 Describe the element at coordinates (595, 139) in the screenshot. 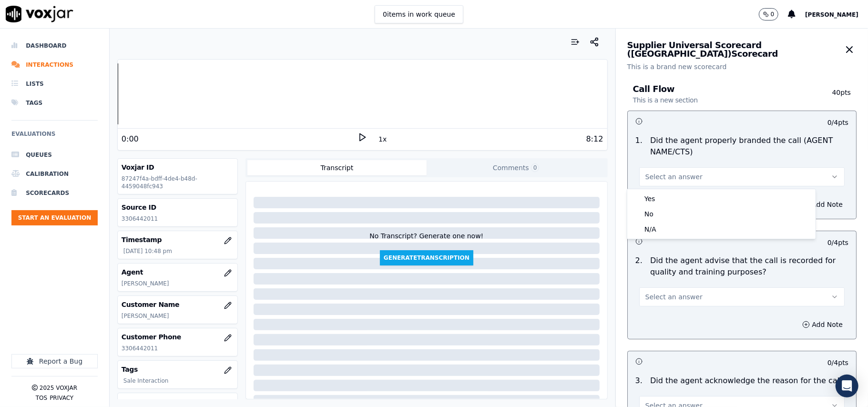

I see `div: 8:12` at that location.